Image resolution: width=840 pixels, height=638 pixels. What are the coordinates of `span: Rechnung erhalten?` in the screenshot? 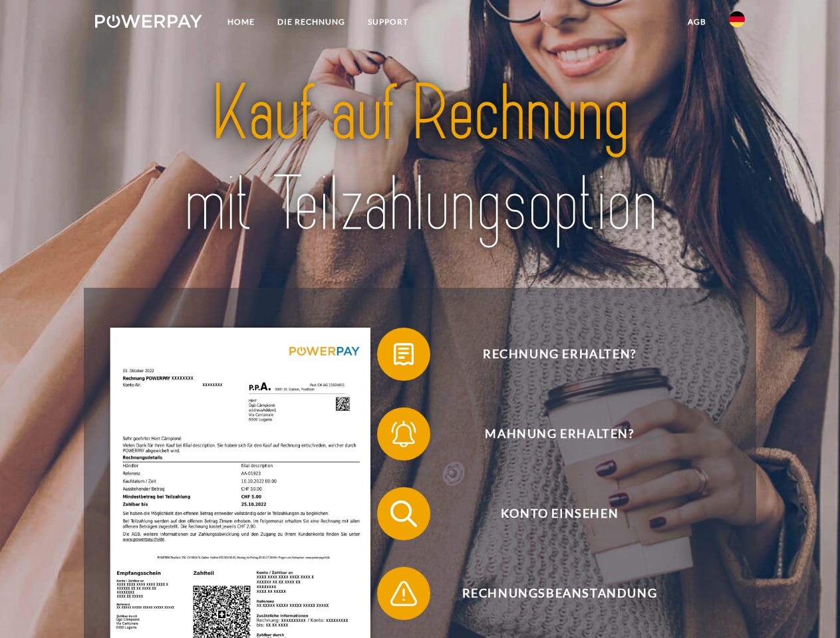 It's located at (559, 354).